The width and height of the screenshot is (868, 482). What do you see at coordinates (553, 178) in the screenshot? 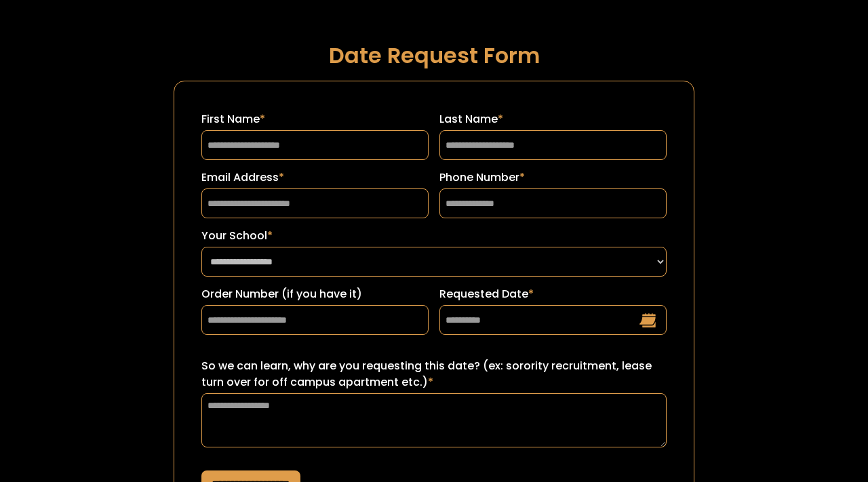
I see `label: Phone Number` at bounding box center [553, 178].